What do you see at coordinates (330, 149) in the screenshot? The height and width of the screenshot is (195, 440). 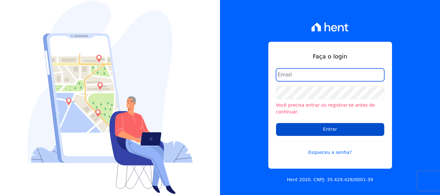 I see `a: Esqueceu a senha?` at bounding box center [330, 149].